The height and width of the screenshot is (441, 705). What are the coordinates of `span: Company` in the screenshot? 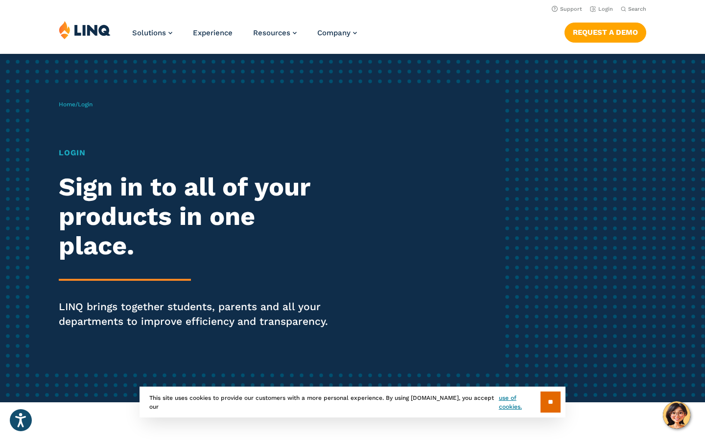 It's located at (334, 33).